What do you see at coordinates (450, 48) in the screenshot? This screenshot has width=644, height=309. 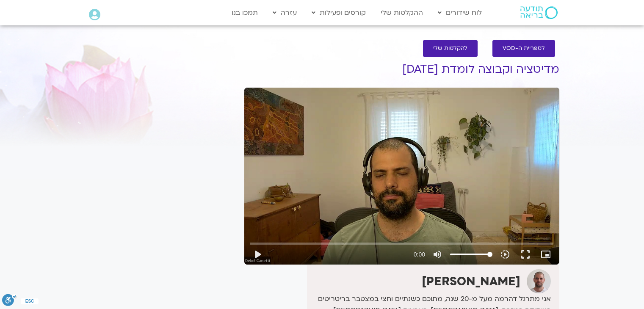 I see `span: להקלטות שלי` at bounding box center [450, 48].